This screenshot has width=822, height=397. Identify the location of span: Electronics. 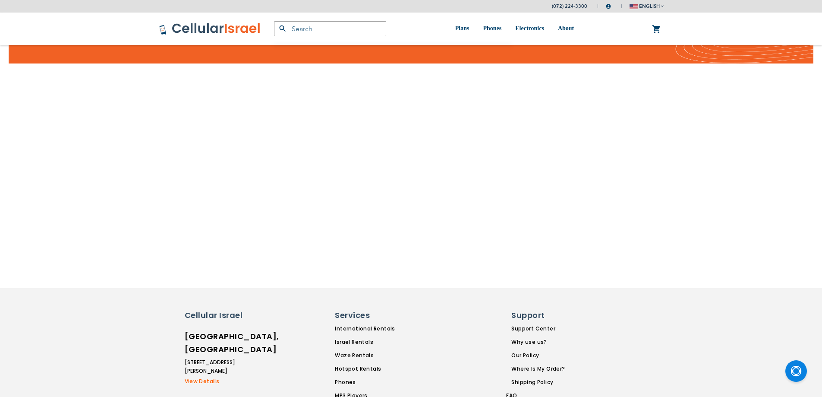
(530, 28).